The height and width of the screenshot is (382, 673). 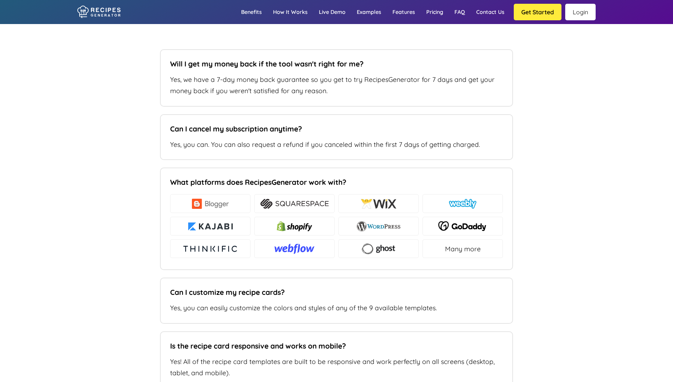 I want to click on button: Get Started, so click(x=537, y=12).